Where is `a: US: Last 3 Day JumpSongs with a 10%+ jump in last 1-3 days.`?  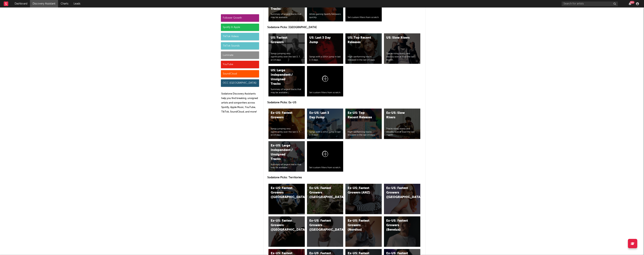
a: US: Last 3 Day JumpSongs with a 10%+ jump in last 1-3 days. is located at coordinates (325, 49).